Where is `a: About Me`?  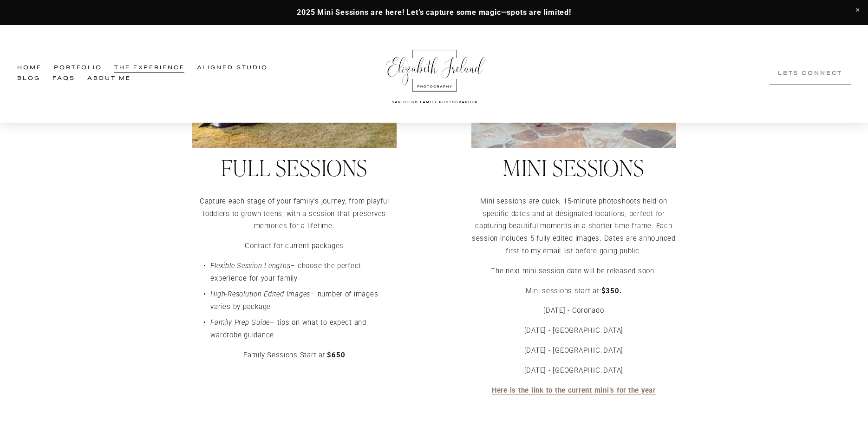
a: About Me is located at coordinates (109, 79).